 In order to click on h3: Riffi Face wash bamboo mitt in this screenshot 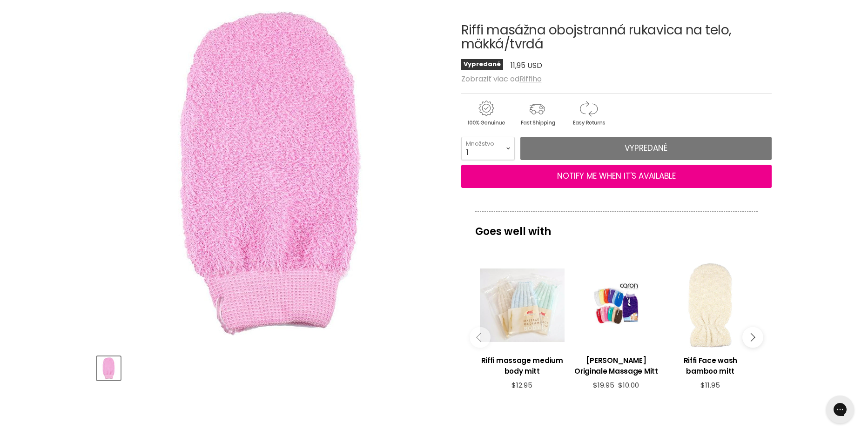, I will do `click(711, 366)`.